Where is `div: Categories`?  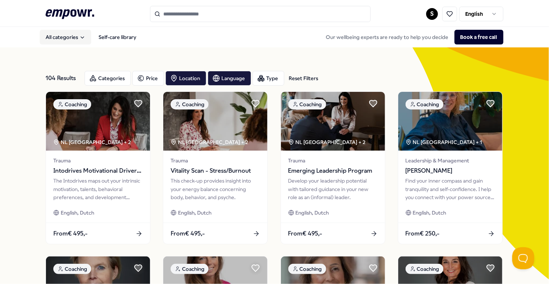
div: Categories is located at coordinates (108, 78).